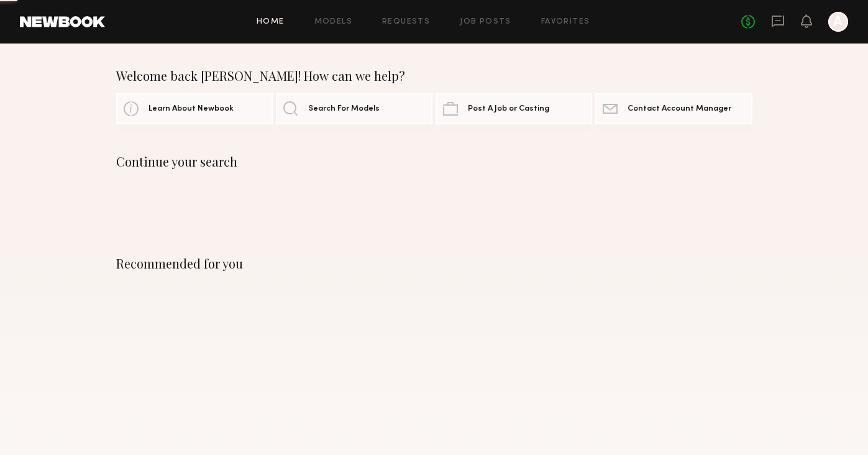  Describe the element at coordinates (194, 109) in the screenshot. I see `a: Learn About Newbook` at that location.